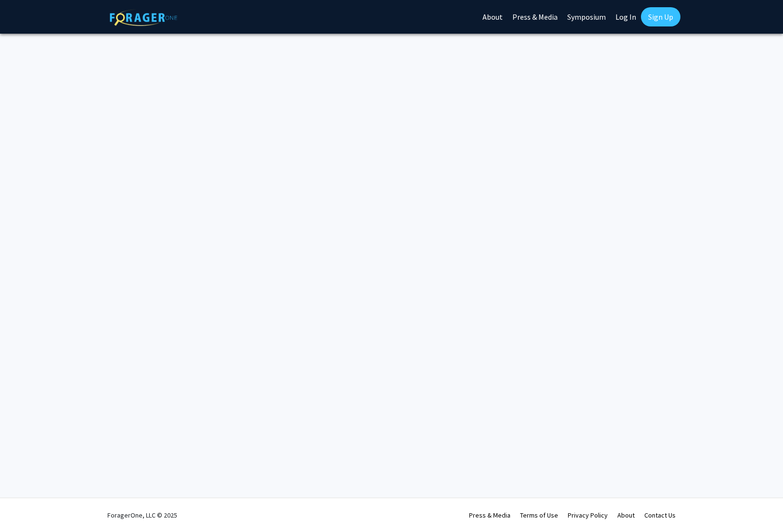 This screenshot has width=783, height=532. Describe the element at coordinates (626, 515) in the screenshot. I see `a: About` at that location.